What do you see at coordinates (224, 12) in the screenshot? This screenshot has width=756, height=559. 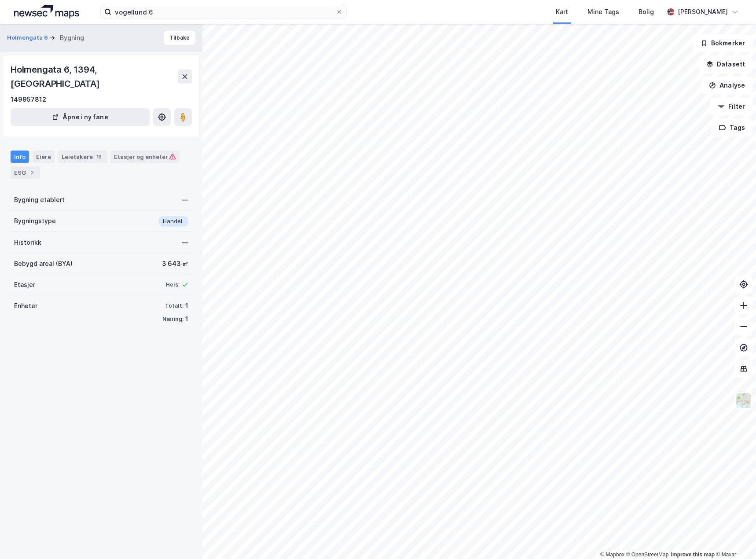 I see `input: Søk på adresse, matrikkel, gårdeiere, leietakere eller personer` at bounding box center [224, 12].